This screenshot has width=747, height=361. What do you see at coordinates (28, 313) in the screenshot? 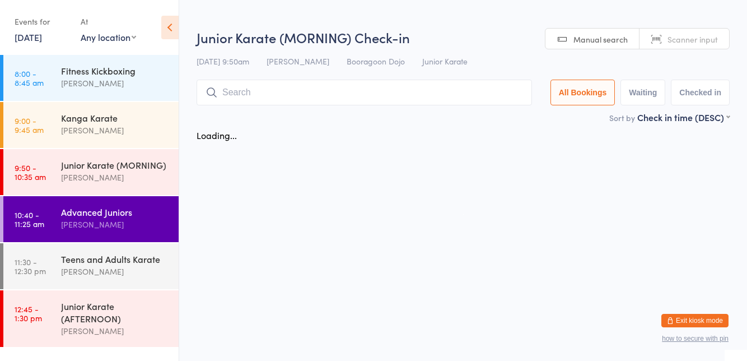
I see `time: 12:45 - 1:30 pm` at bounding box center [28, 313].